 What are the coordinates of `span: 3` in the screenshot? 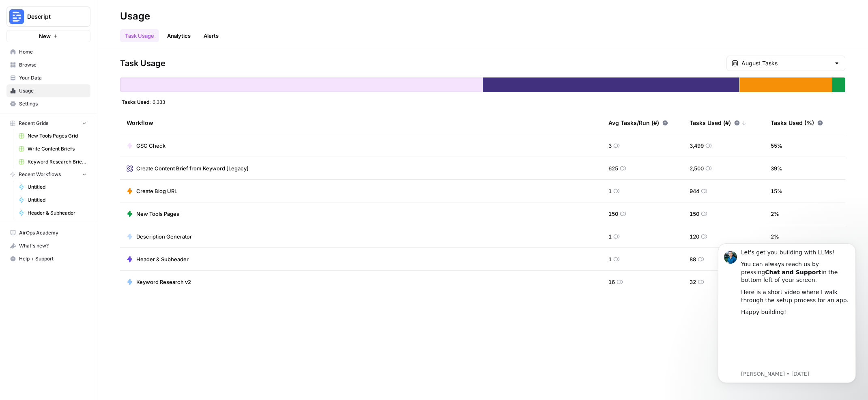 It's located at (610, 146).